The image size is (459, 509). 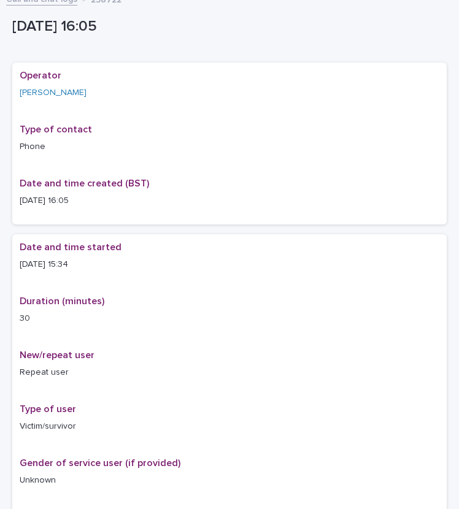 What do you see at coordinates (48, 409) in the screenshot?
I see `span: Type of user` at bounding box center [48, 409].